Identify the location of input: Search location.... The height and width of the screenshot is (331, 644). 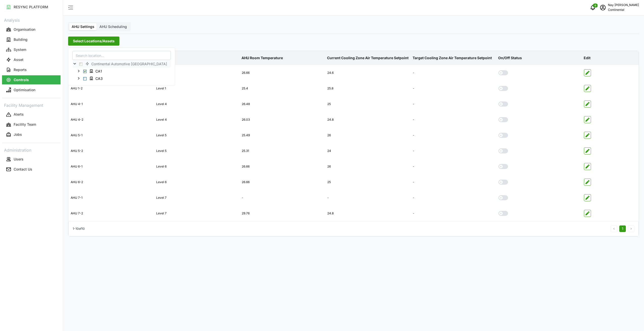
(122, 55).